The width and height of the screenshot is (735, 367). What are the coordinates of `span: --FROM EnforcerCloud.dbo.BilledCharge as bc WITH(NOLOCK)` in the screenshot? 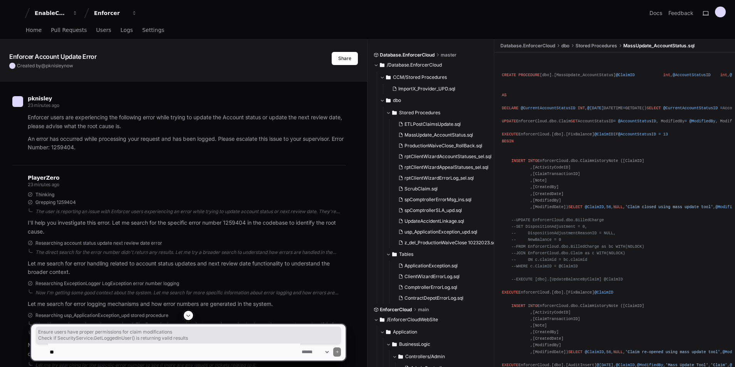 It's located at (577, 247).